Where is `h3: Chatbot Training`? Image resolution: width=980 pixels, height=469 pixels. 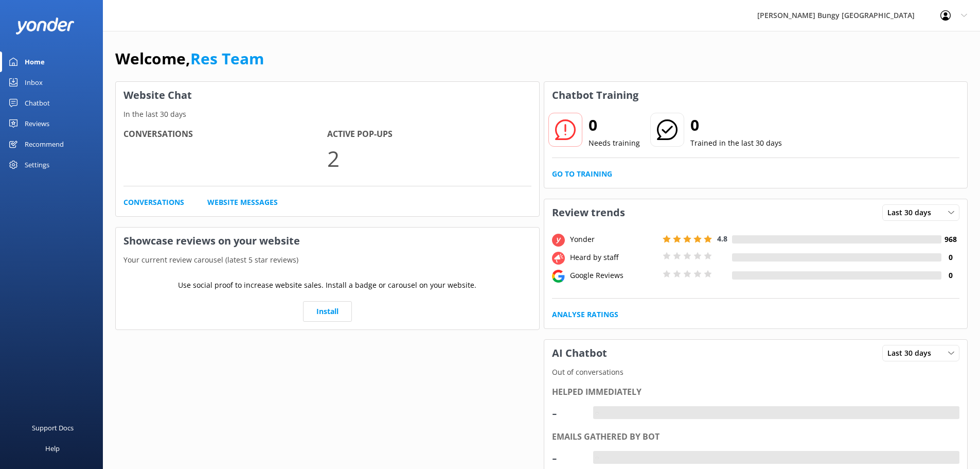
h3: Chatbot Training is located at coordinates (595, 95).